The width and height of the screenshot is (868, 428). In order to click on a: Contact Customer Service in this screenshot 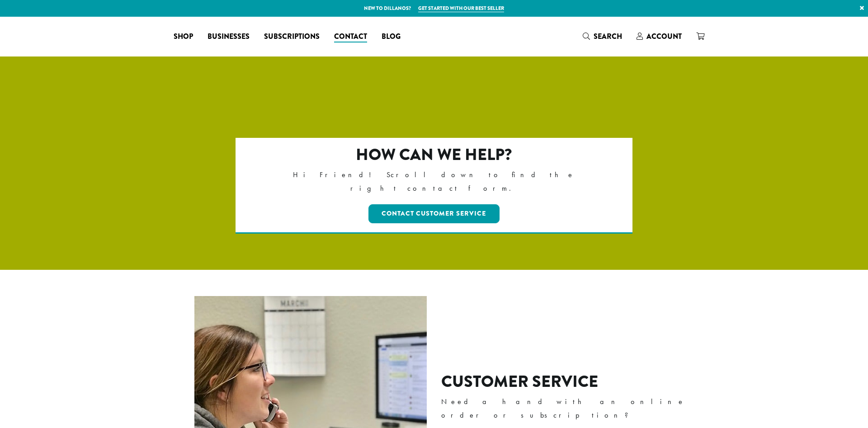, I will do `click(434, 214)`.